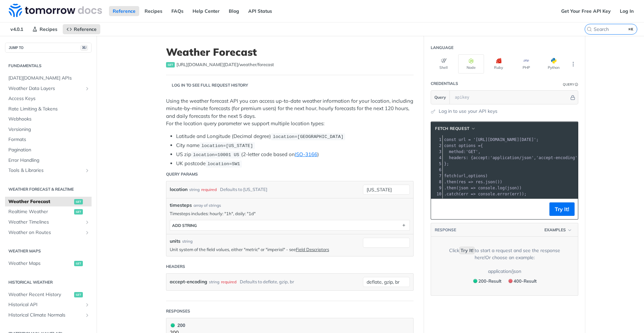 Image resolution: width=644 pixels, height=333 pixels. Describe the element at coordinates (46, 170) in the screenshot. I see `span: Tools & Libraries` at that location.